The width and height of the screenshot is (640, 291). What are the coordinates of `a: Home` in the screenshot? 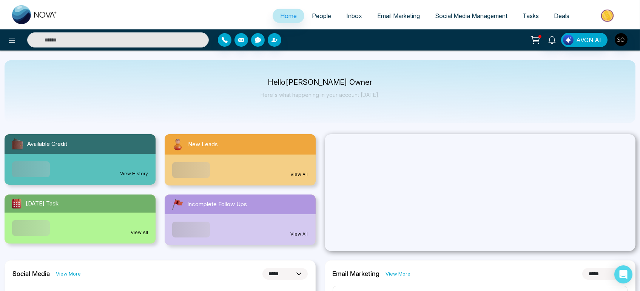 It's located at (288, 16).